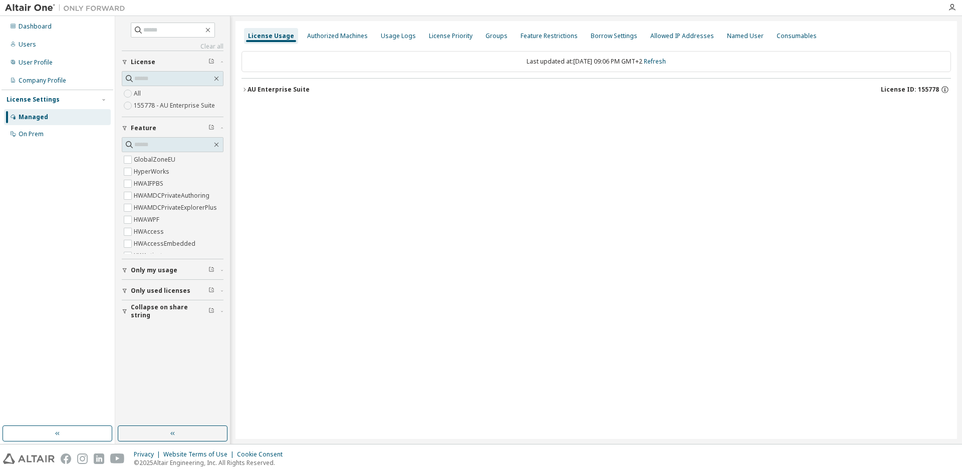 This screenshot has height=473, width=962. What do you see at coordinates (614, 36) in the screenshot?
I see `div: Borrow Settings` at bounding box center [614, 36].